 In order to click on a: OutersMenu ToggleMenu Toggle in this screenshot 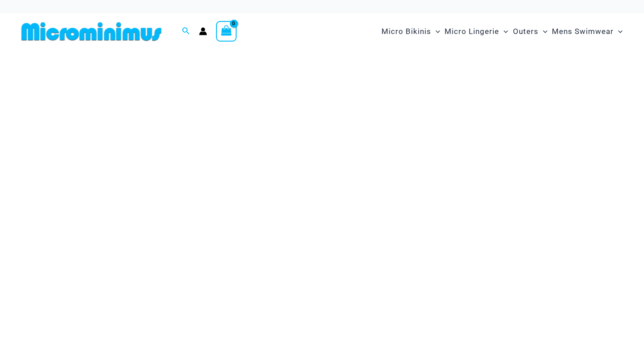, I will do `click(530, 31)`.